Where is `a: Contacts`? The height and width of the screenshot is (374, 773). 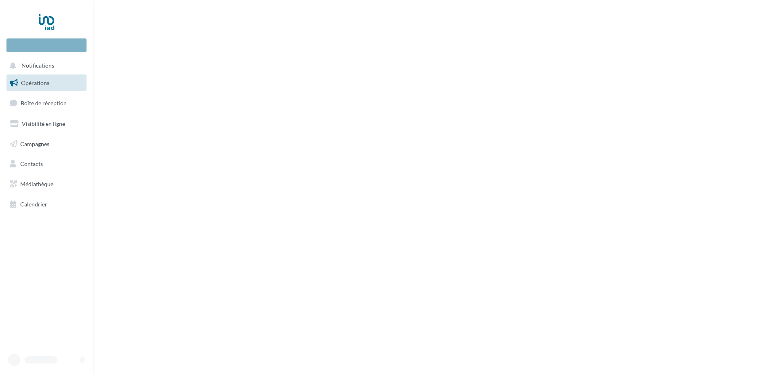
a: Contacts is located at coordinates (47, 164).